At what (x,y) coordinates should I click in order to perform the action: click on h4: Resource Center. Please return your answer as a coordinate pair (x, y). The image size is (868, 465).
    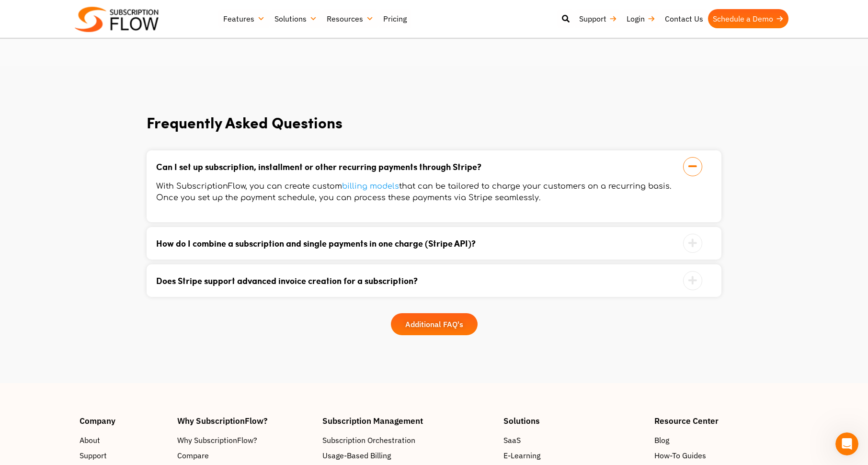
    Looking at the image, I should click on (721, 420).